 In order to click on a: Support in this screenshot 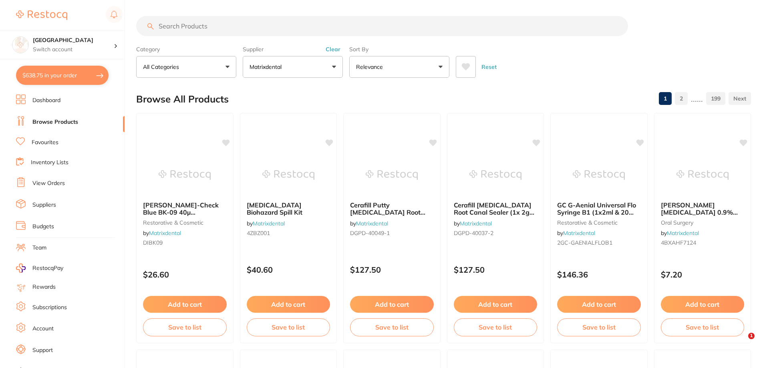, I will do `click(42, 350)`.